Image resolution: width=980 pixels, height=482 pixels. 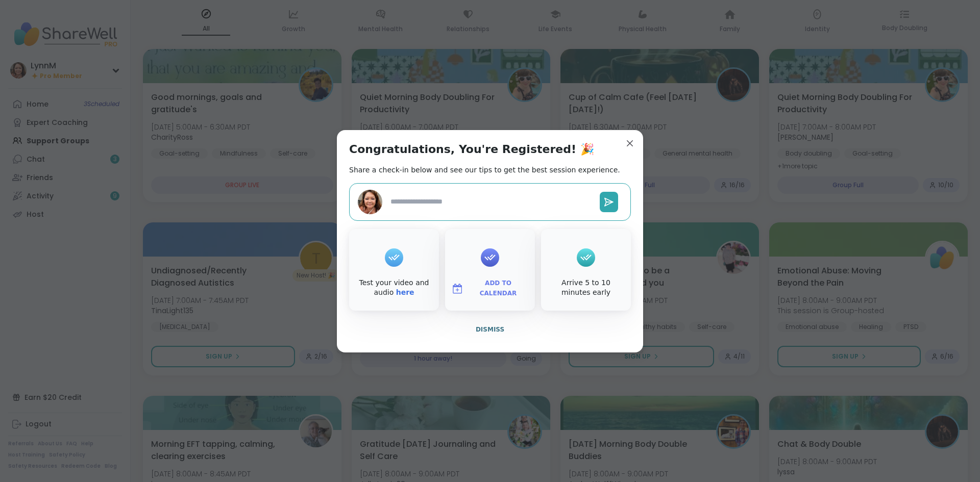 I want to click on img: LynnM, so click(x=370, y=202).